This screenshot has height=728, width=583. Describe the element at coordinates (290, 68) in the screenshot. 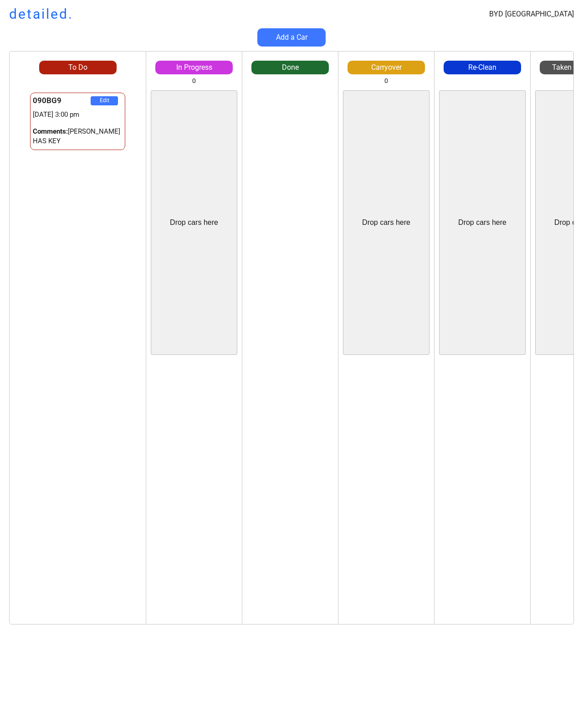

I see `div: Done` at that location.